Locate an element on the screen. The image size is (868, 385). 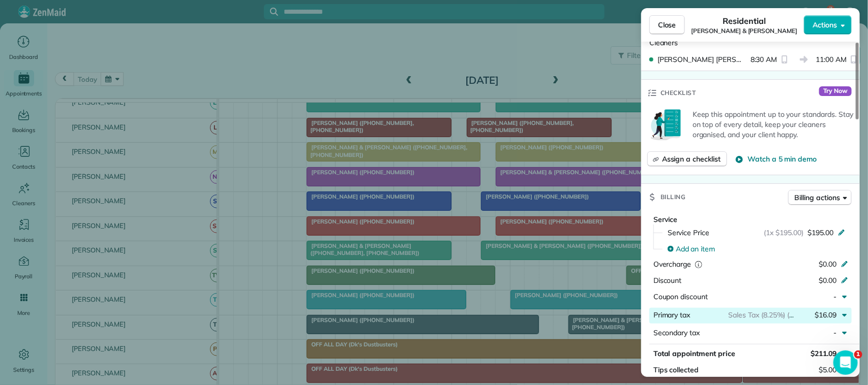
p: Keep this appointment up to your standards. Stay on top of every detail, keep your cleaners organ... is located at coordinates (773, 125).